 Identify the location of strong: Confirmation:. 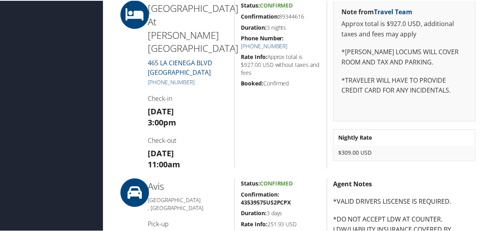
(260, 15).